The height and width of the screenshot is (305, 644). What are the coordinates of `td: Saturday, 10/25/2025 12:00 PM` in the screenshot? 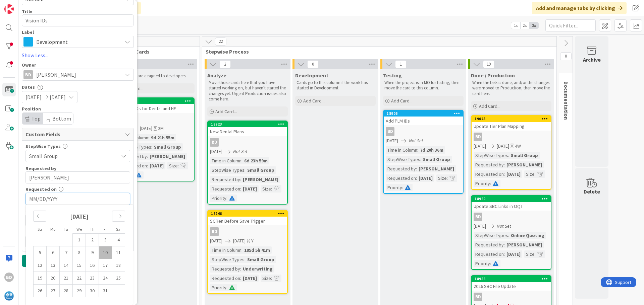 It's located at (118, 278).